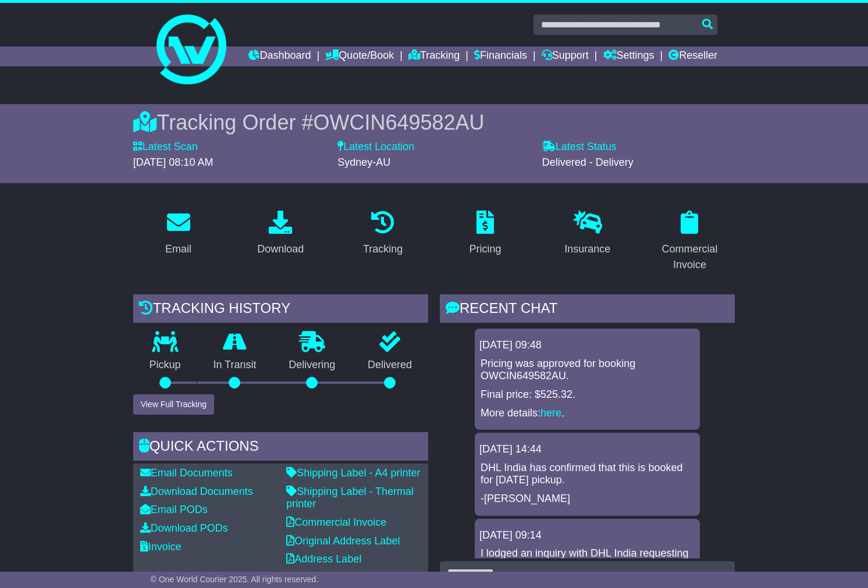 The height and width of the screenshot is (588, 868). Describe the element at coordinates (587, 310) in the screenshot. I see `div: RECENT CHAT` at that location.